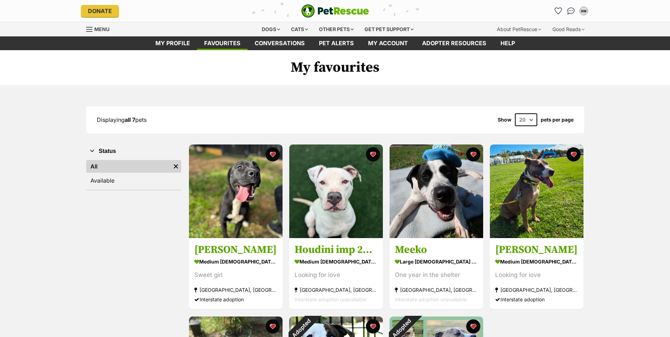  What do you see at coordinates (130, 120) in the screenshot?
I see `strong: all 7` at bounding box center [130, 120].